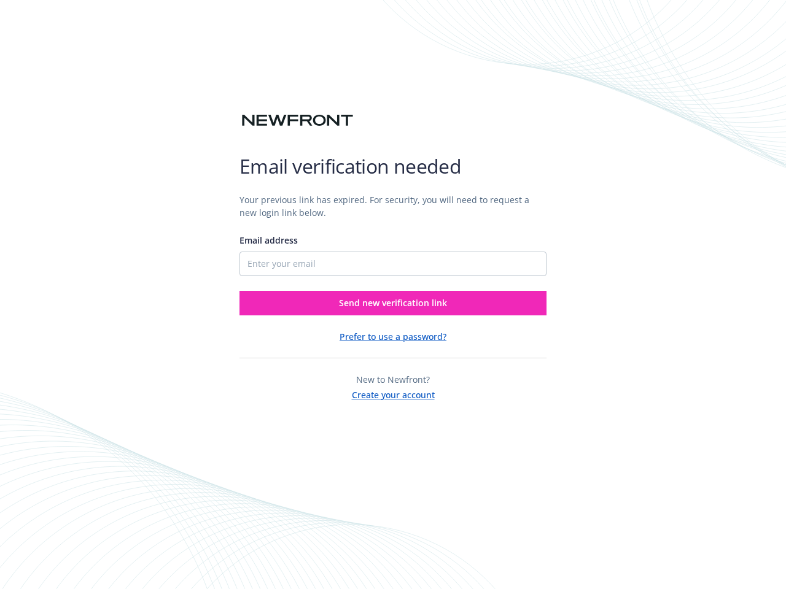 The height and width of the screenshot is (589, 786). Describe the element at coordinates (297, 120) in the screenshot. I see `img: Newfront logo` at that location.